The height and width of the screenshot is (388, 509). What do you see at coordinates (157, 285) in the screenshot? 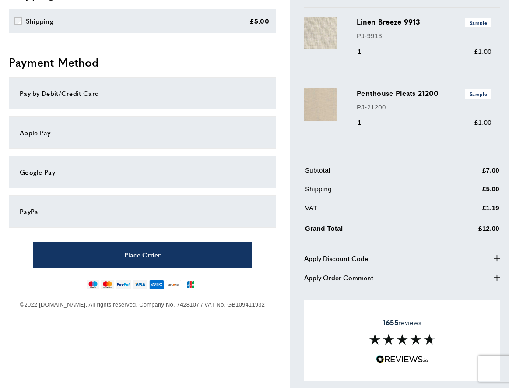
I see `img: american-express` at bounding box center [157, 285].